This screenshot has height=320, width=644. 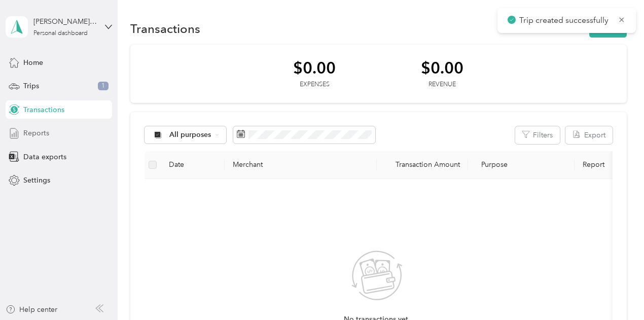 What do you see at coordinates (492, 165) in the screenshot?
I see `span: Purpose` at bounding box center [492, 165].